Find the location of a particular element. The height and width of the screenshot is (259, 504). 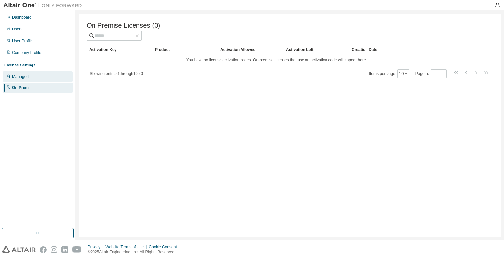

div: Activation Allowed is located at coordinates (250, 50).